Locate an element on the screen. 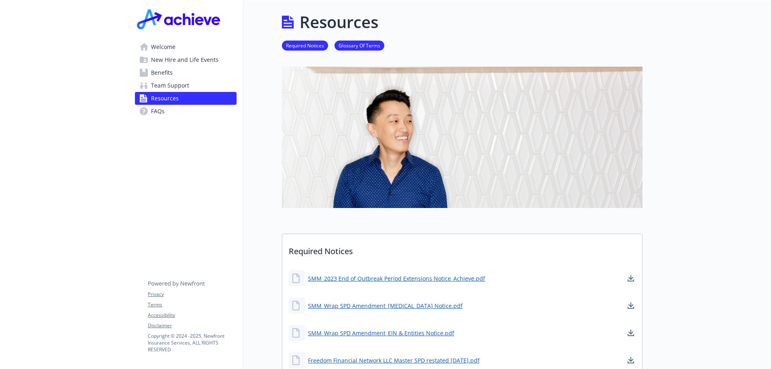 The image size is (771, 369). a: Team Support is located at coordinates (185, 86).